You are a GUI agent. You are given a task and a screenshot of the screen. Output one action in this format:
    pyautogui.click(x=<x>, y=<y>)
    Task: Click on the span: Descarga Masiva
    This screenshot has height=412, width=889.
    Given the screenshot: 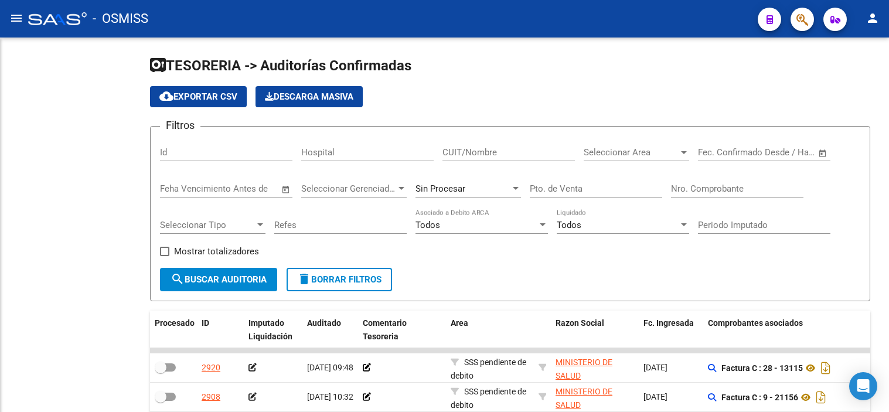 What is the action you would take?
    pyautogui.click(x=309, y=97)
    